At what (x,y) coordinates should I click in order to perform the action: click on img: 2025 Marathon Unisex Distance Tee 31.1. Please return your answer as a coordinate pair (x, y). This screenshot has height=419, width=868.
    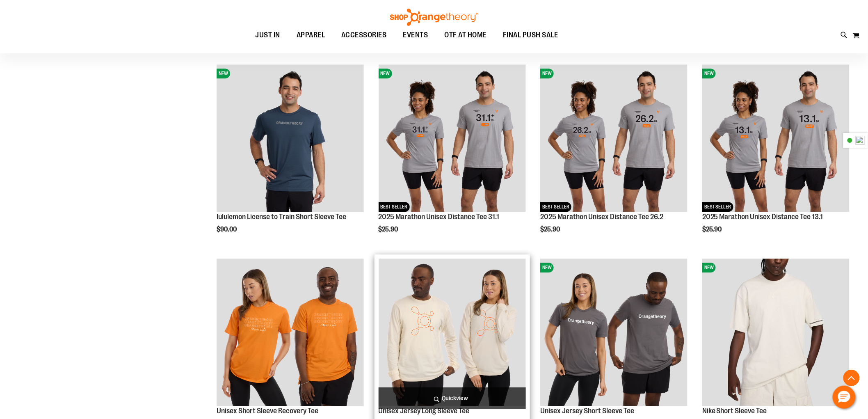
    Looking at the image, I should click on (452, 138).